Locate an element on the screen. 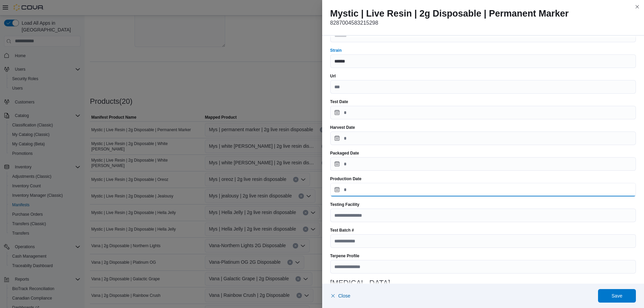 This screenshot has width=644, height=308. label: Test Date is located at coordinates (339, 102).